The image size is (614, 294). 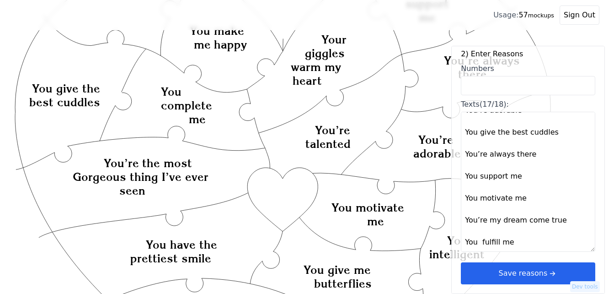 What do you see at coordinates (171, 91) in the screenshot?
I see `text: You` at bounding box center [171, 91].